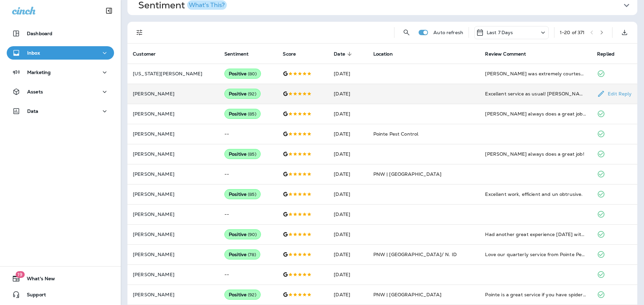 Image resolution: width=644 pixels, height=305 pixels. I want to click on div: Seth was extremely courtesy and let us know his plans before starting as well as asked if we had ..., so click(536, 73).